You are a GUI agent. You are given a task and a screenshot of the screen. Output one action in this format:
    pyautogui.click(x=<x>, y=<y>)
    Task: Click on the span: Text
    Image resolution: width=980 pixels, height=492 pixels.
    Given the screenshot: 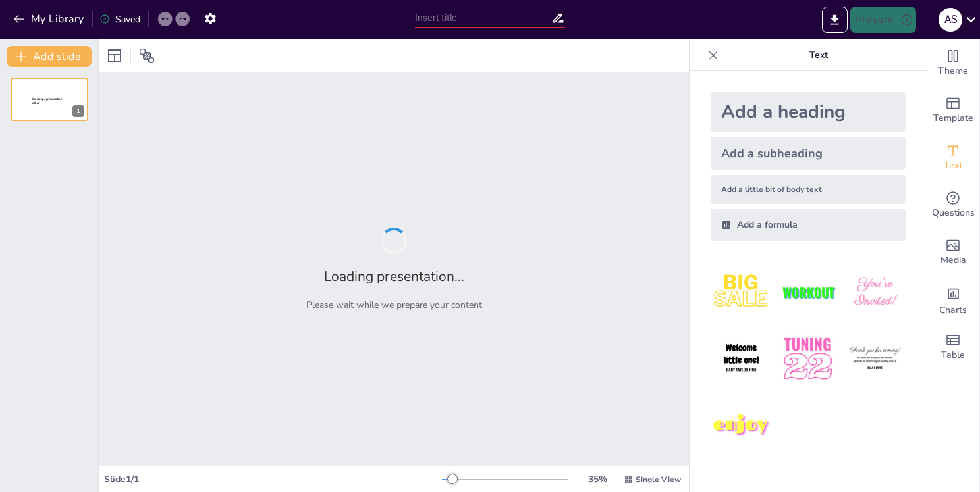 What is the action you would take?
    pyautogui.click(x=953, y=166)
    